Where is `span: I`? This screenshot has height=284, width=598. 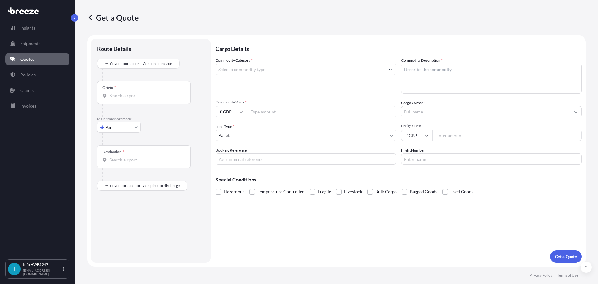
span: I is located at coordinates (14, 269).